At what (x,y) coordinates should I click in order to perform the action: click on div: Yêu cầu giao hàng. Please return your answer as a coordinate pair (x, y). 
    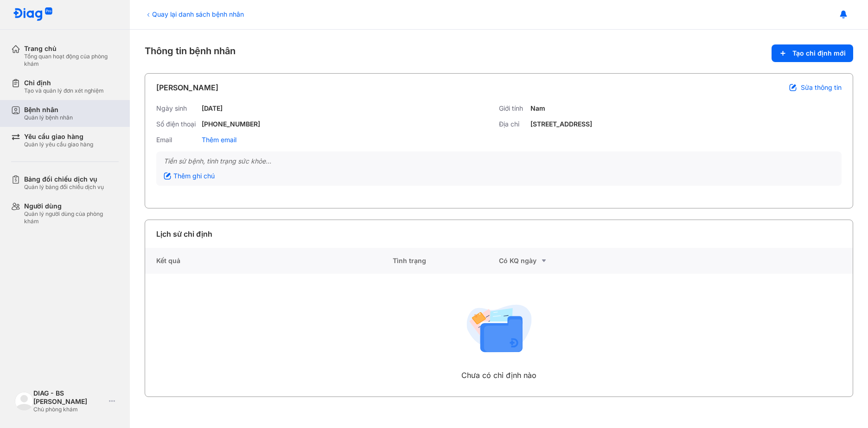
    Looking at the image, I should click on (59, 137).